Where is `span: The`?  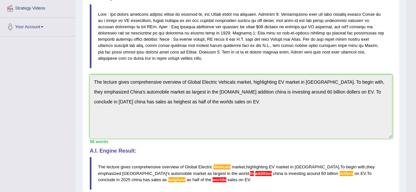 span: The is located at coordinates (102, 167).